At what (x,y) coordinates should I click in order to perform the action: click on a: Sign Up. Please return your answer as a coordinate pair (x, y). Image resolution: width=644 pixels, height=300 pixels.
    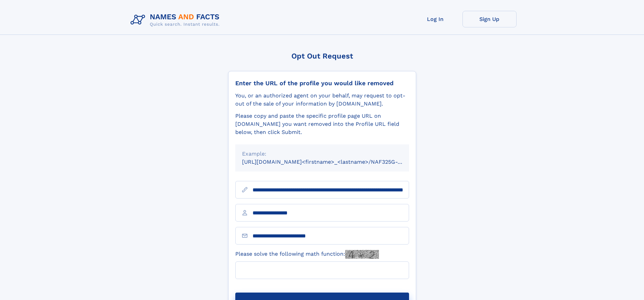
    Looking at the image, I should click on (490, 19).